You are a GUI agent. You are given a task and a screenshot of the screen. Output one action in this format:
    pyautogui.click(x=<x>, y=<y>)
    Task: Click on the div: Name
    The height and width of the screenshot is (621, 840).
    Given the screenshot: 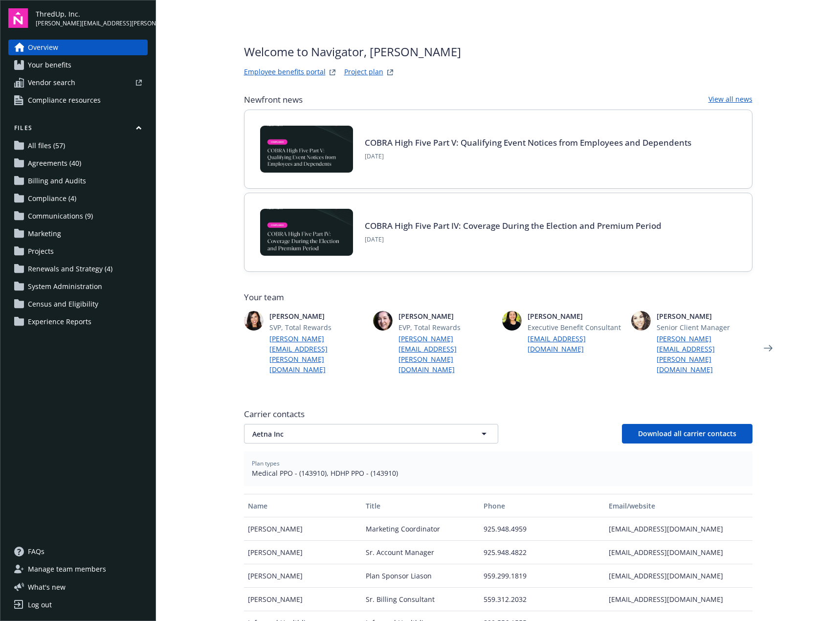 What is the action you would take?
    pyautogui.click(x=303, y=505)
    